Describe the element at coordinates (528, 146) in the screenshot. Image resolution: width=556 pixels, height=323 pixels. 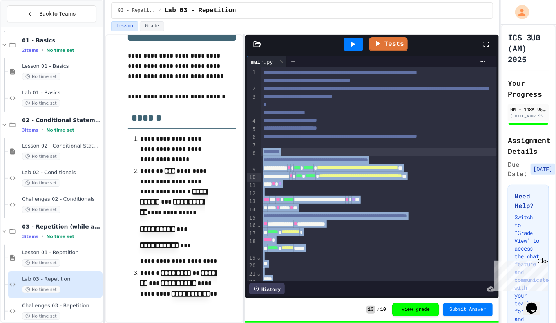
I see `h2: Assignment Details` at that location.